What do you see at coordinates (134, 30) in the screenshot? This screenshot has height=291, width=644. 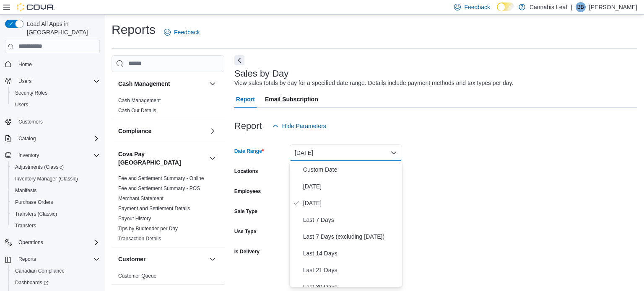 I see `h1: Reports` at bounding box center [134, 30].